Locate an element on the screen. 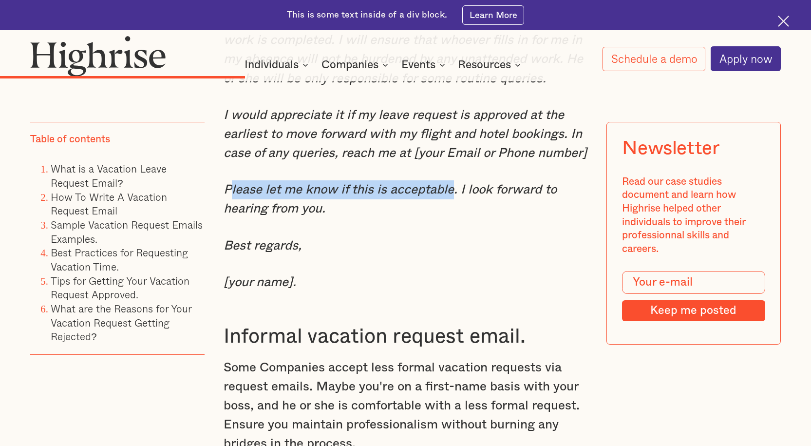  div: Newsletter is located at coordinates (671, 148).